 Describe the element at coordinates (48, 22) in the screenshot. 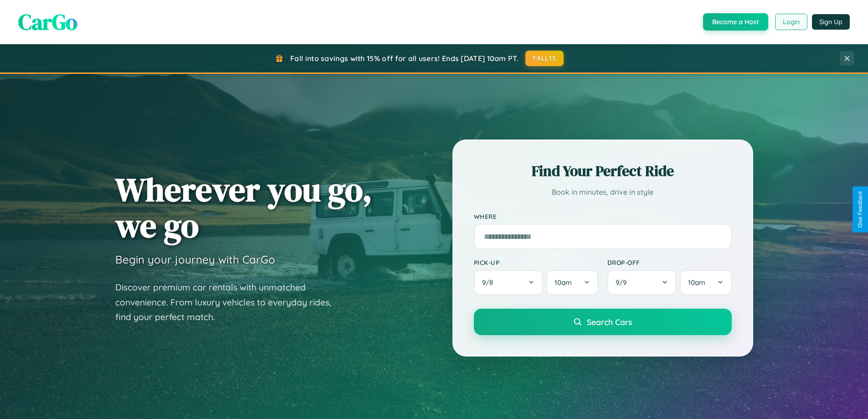

I see `span: CarGo` at that location.